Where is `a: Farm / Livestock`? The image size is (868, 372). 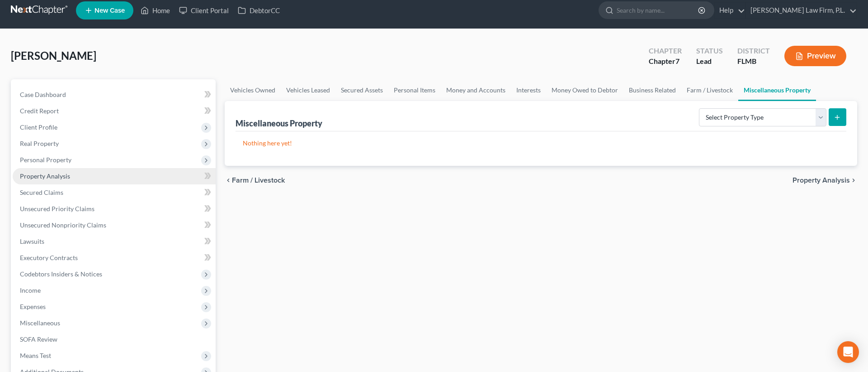
a: Farm / Livestock is located at coordinates (710, 90).